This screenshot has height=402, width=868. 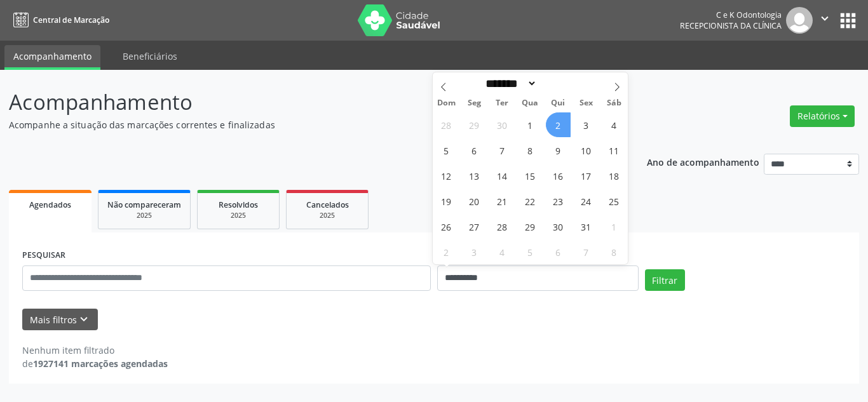 What do you see at coordinates (731, 25) in the screenshot?
I see `span: Recepcionista da clínica` at bounding box center [731, 25].